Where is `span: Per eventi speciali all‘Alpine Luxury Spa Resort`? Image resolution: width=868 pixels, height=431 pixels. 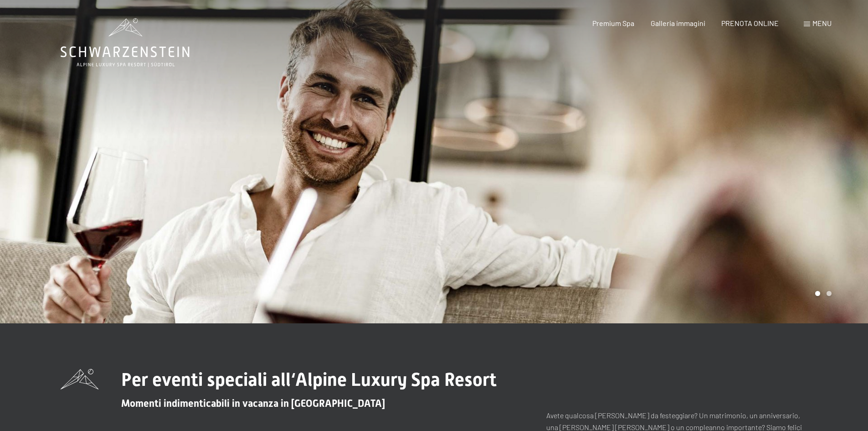 span: Per eventi speciali all‘Alpine Luxury Spa Resort is located at coordinates (309, 379).